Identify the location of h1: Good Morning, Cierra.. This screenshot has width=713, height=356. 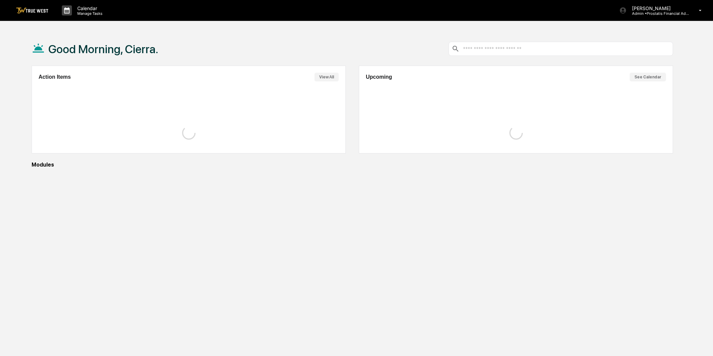
(103, 49).